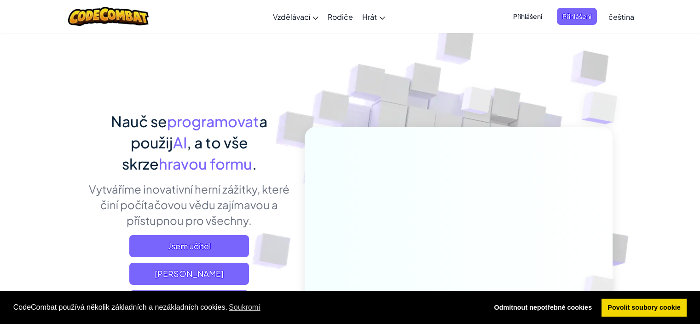 The image size is (700, 324). I want to click on font: Hrát, so click(370, 17).